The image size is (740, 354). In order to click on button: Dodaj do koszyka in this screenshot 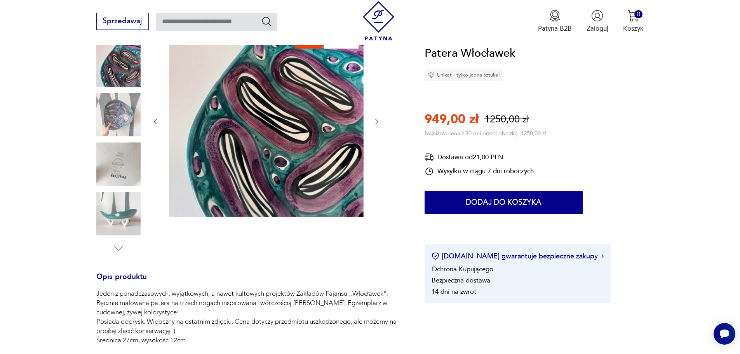, I will do `click(503, 202)`.